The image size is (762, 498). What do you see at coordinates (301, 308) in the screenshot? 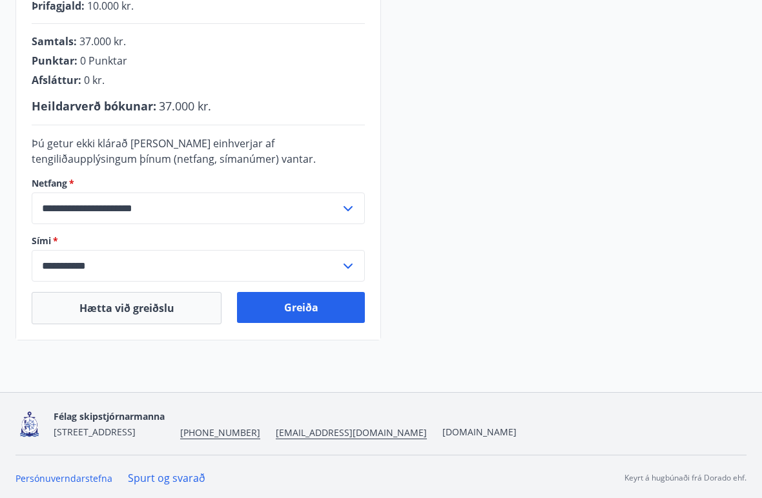
I see `button: Greiða` at bounding box center [301, 308].